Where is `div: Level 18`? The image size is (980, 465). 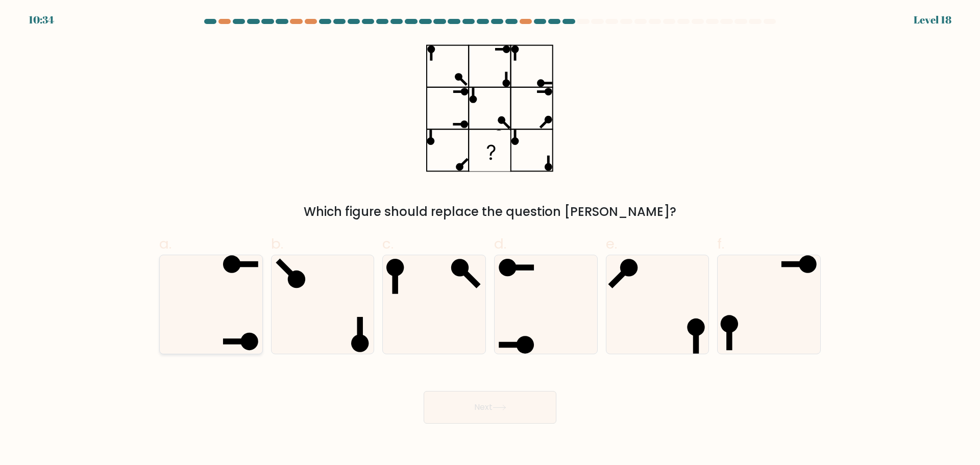 div: Level 18 is located at coordinates (932, 20).